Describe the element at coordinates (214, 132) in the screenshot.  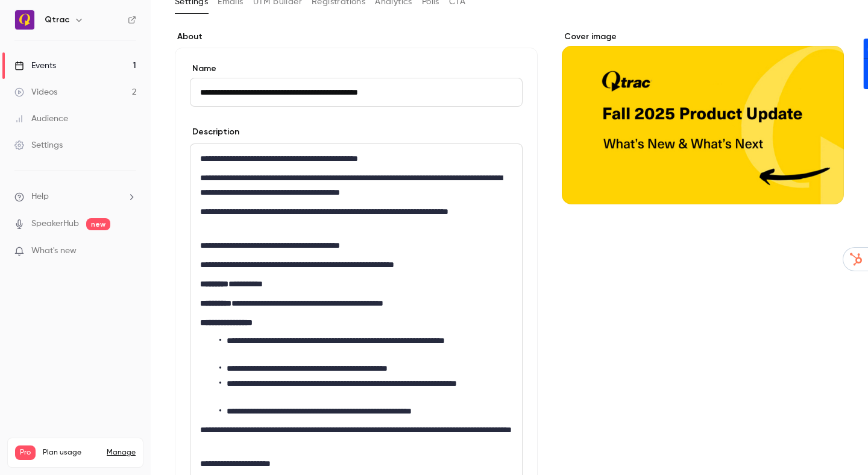
I see `label: Description` at that location.